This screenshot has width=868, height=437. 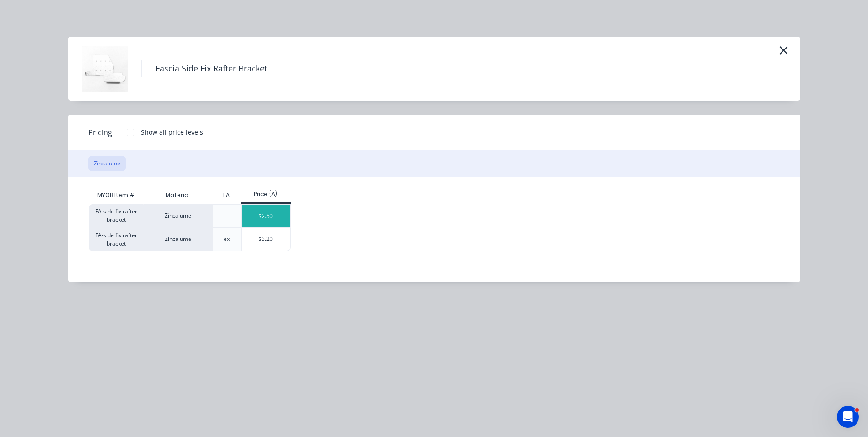 I want to click on div: Price (A), so click(x=266, y=194).